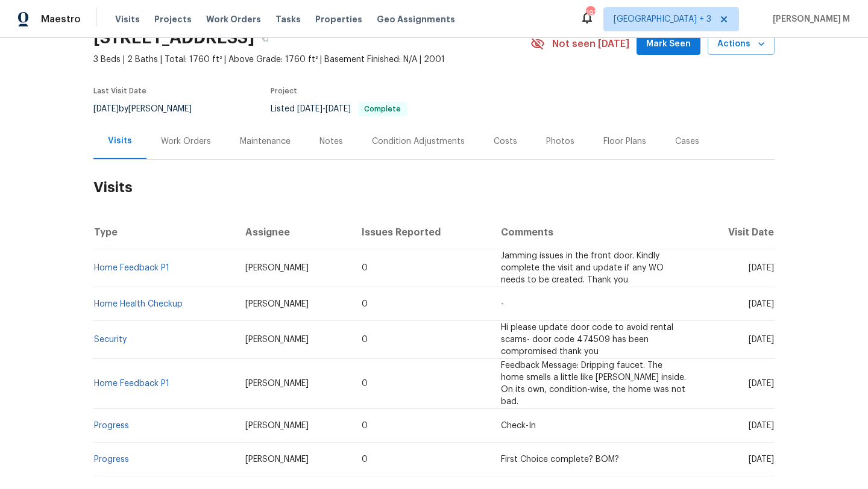 Image resolution: width=868 pixels, height=489 pixels. I want to click on th: Assignee, so click(294, 232).